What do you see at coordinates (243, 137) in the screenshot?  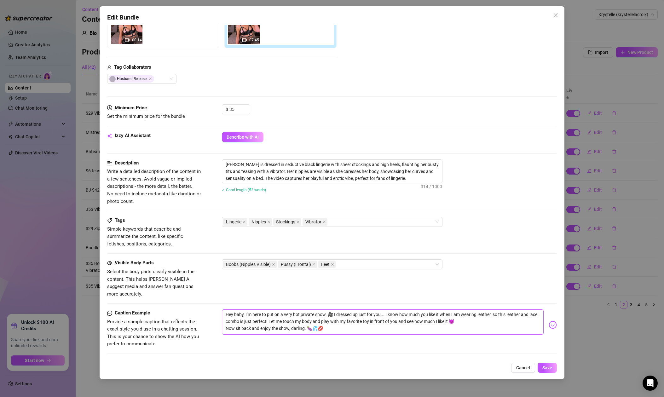 I see `span: Describe with AI` at bounding box center [243, 137].